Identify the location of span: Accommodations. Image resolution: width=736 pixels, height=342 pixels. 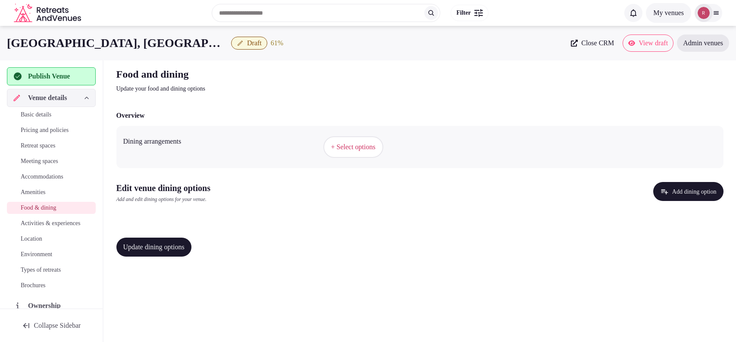
(42, 177).